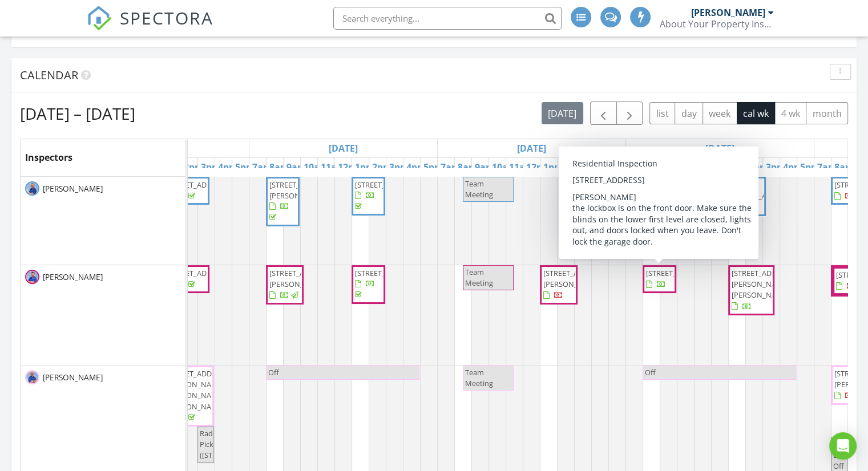  Describe the element at coordinates (689, 113) in the screenshot. I see `button: day` at that location.